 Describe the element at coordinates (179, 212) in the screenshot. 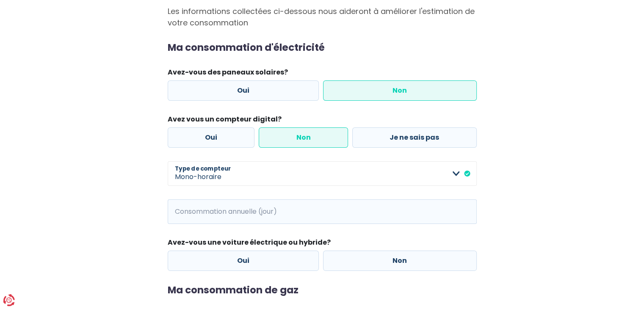

I see `span: kWh` at that location.